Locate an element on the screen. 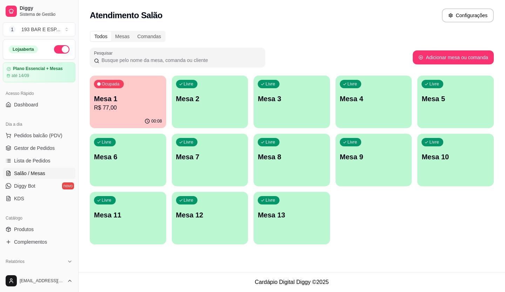 The height and width of the screenshot is (292, 505). button: OcupadaMesa 1R$ 77,0000:08 is located at coordinates (128, 102).